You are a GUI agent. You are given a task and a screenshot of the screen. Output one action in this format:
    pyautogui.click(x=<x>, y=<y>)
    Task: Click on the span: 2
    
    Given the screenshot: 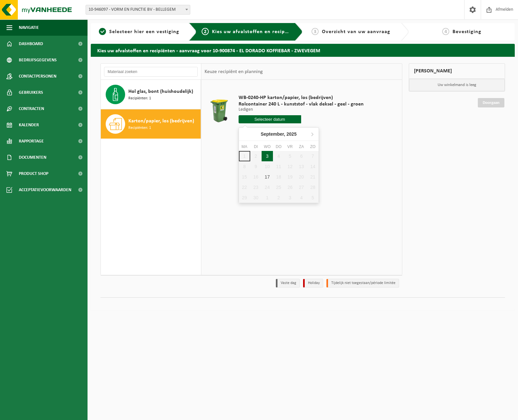 What is the action you would take?
    pyautogui.click(x=206, y=31)
    